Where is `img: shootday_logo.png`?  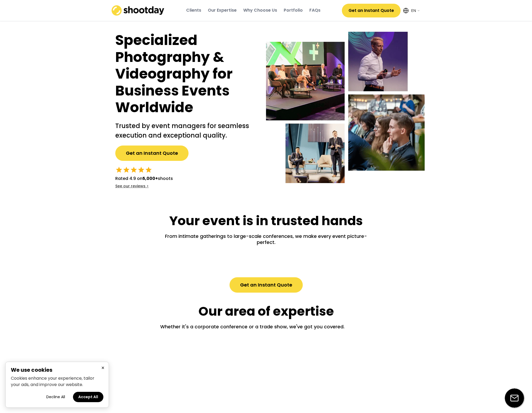 img: shootday_logo.png is located at coordinates (138, 10).